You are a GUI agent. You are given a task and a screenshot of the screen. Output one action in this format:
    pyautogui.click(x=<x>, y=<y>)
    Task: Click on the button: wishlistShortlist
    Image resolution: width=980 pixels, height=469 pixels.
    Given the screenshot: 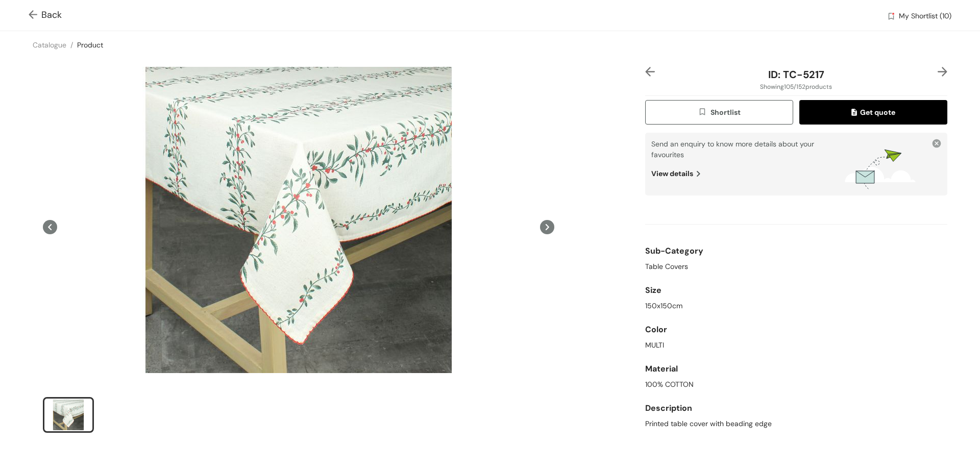 What is the action you would take?
    pyautogui.click(x=719, y=112)
    